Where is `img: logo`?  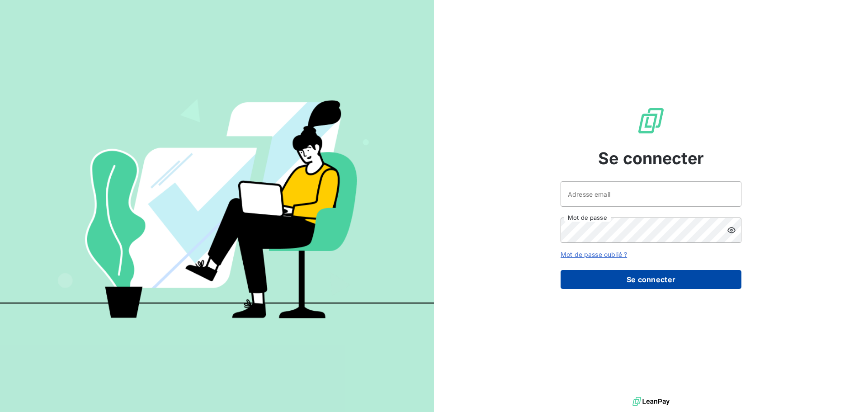
img: logo is located at coordinates (651, 402).